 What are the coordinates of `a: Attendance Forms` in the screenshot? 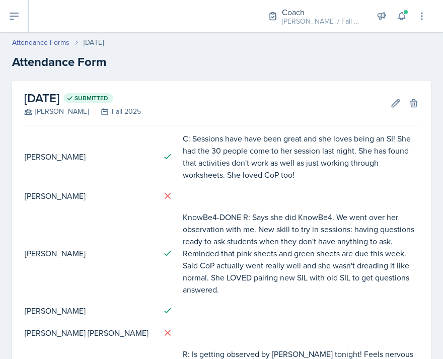 It's located at (41, 42).